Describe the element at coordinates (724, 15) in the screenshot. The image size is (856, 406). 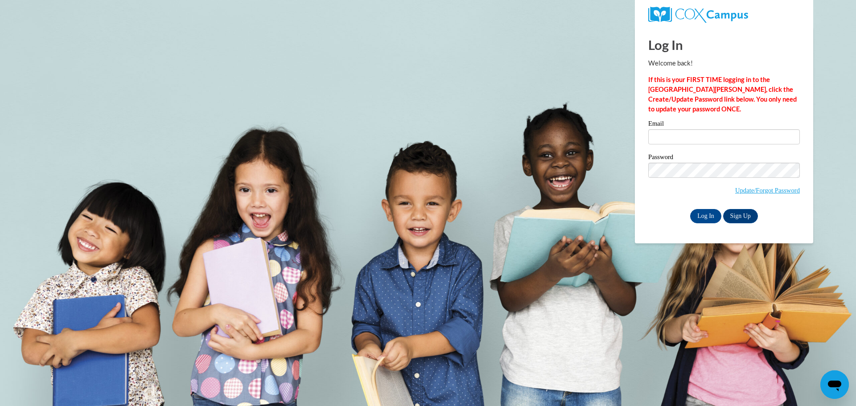
I see `a: COX Campus` at that location.